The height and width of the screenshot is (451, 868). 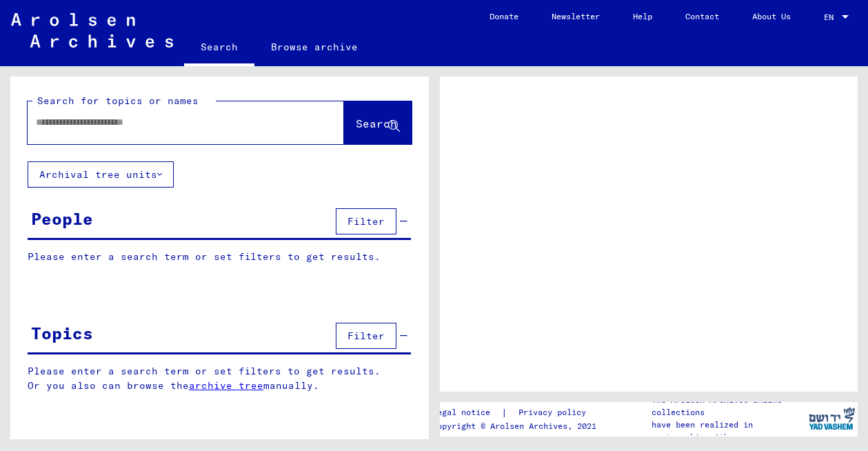 What do you see at coordinates (376, 123) in the screenshot?
I see `span: Search` at bounding box center [376, 123].